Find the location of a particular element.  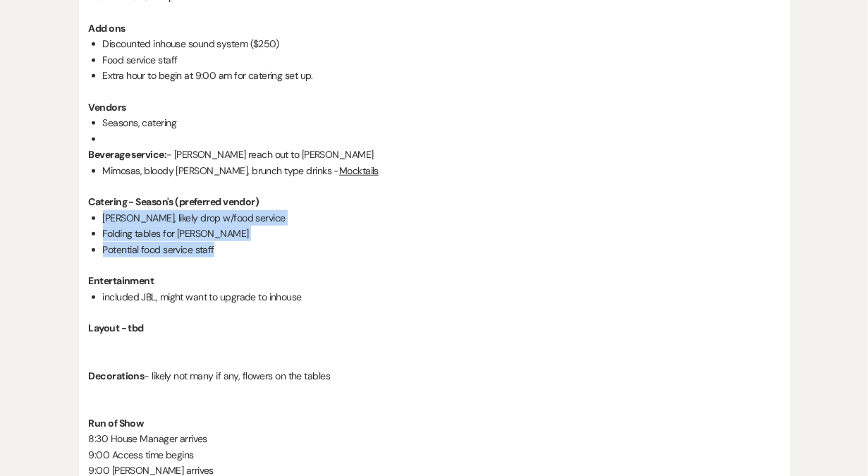

strong: Vendors is located at coordinates (107, 107).